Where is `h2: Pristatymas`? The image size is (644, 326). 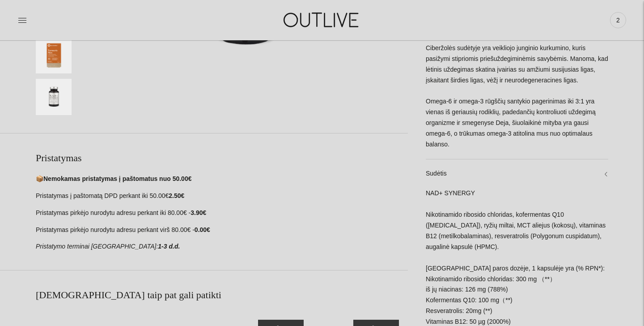
h2: Pristatymas is located at coordinates (222, 158).